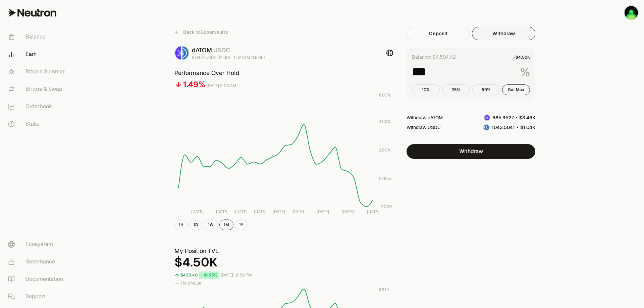 The width and height of the screenshot is (644, 308). Describe the element at coordinates (194, 85) in the screenshot. I see `div: 1.49%` at that location.